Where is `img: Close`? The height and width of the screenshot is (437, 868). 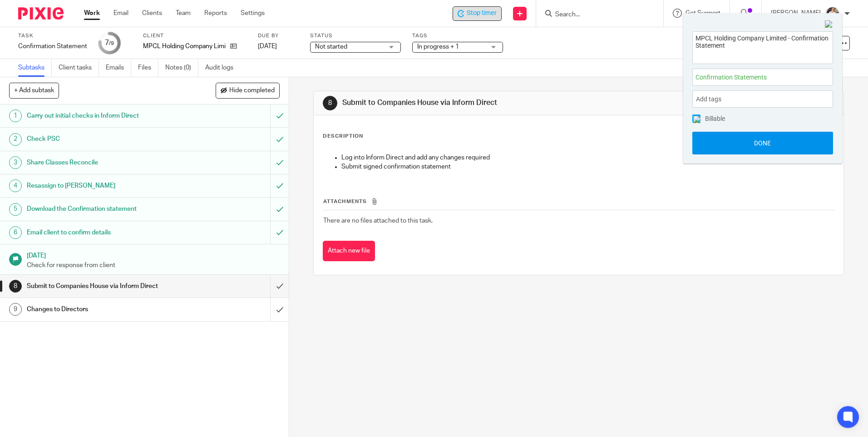 img: Close is located at coordinates (830, 25).